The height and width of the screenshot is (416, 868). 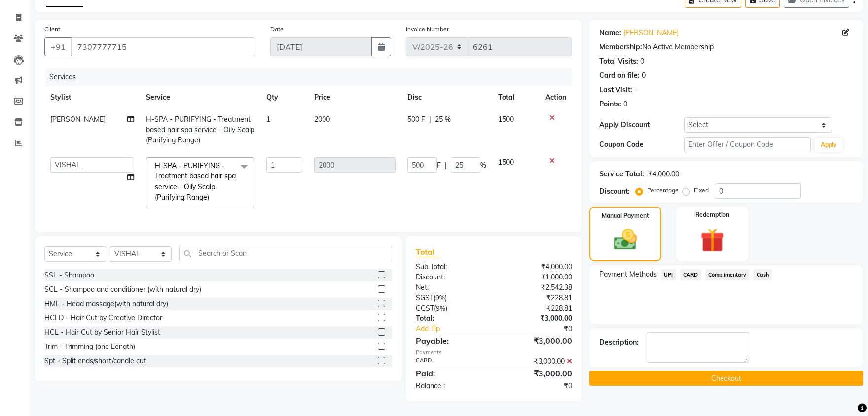 I want to click on input: Search by Name/Mobile/Email/Code, so click(x=163, y=47).